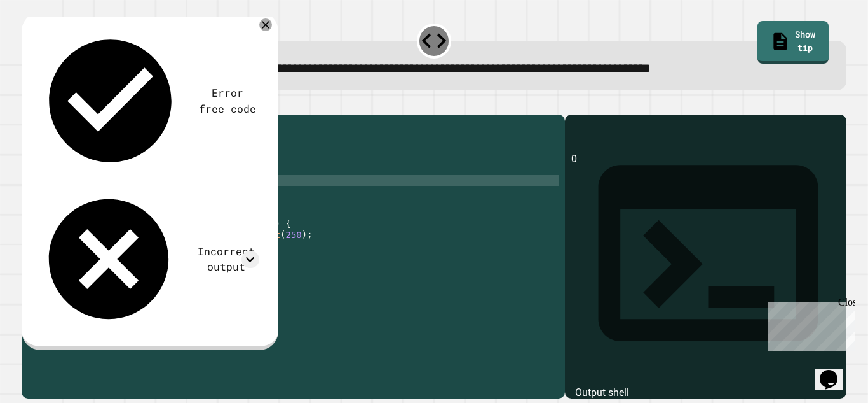 The width and height of the screenshot is (868, 403). Describe the element at coordinates (705, 275) in the screenshot. I see `div: 0` at that location.